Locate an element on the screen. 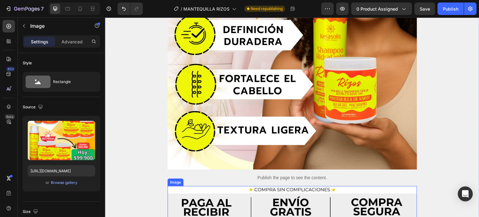 The width and height of the screenshot is (479, 217). span: Need republishing is located at coordinates (267, 9).